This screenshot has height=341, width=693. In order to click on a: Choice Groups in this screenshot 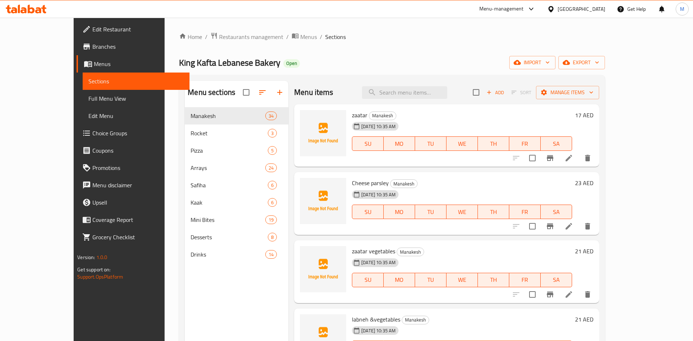, I will do `click(133, 133)`.